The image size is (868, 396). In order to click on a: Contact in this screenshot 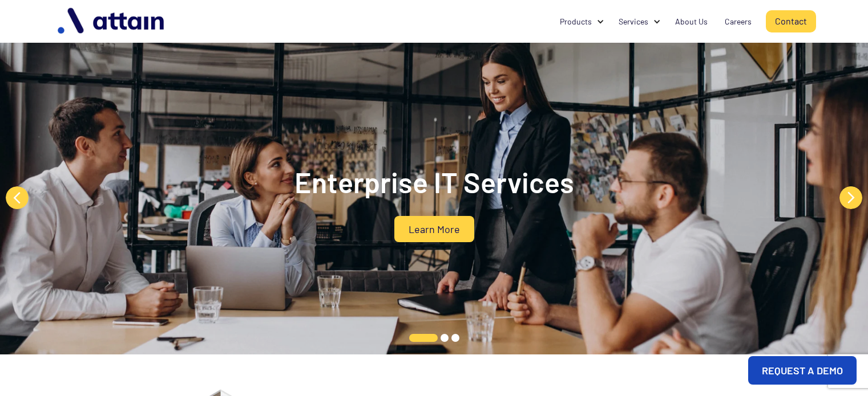, I will do `click(791, 21)`.